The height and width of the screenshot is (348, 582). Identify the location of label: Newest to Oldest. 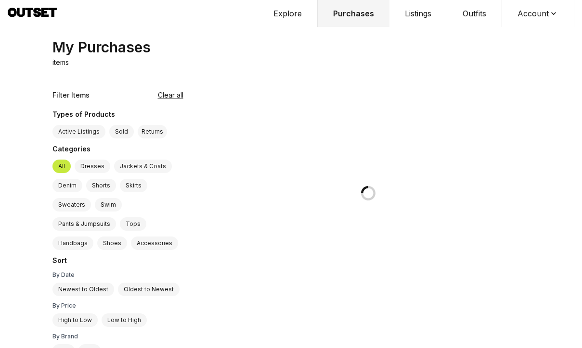
(83, 290).